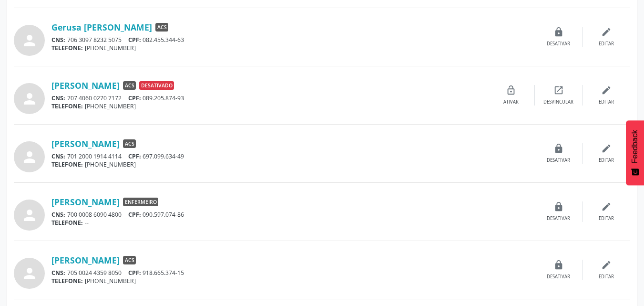  Describe the element at coordinates (293, 273) in the screenshot. I see `div: 705 0024 4359 8050 918.665.374-15` at that location.